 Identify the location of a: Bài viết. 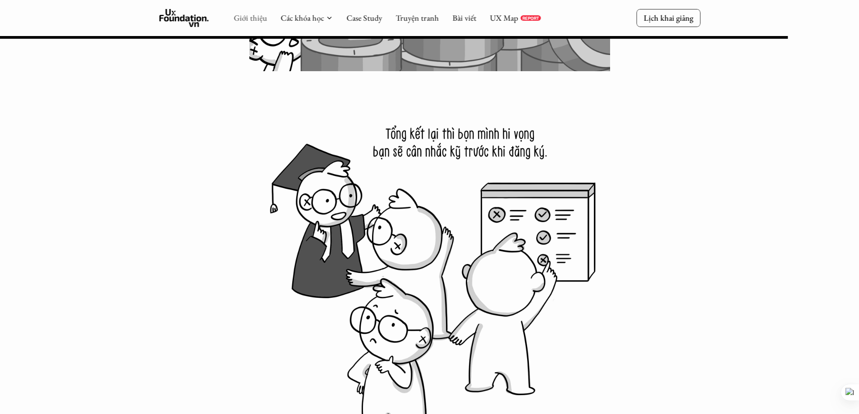
(464, 18).